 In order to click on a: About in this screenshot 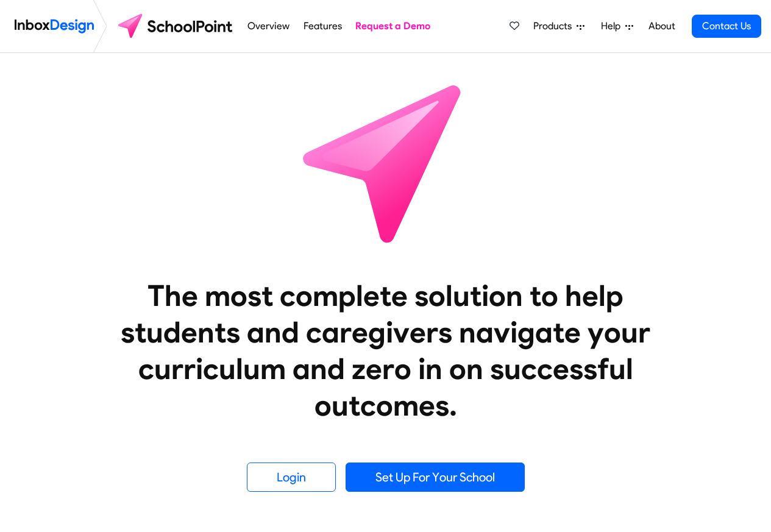, I will do `click(661, 26)`.